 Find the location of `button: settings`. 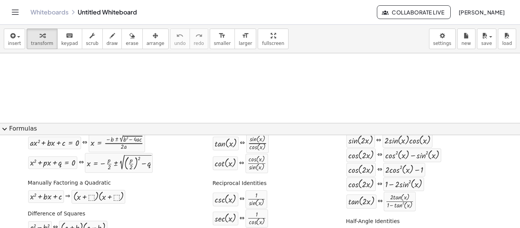

button: settings is located at coordinates (443, 39).